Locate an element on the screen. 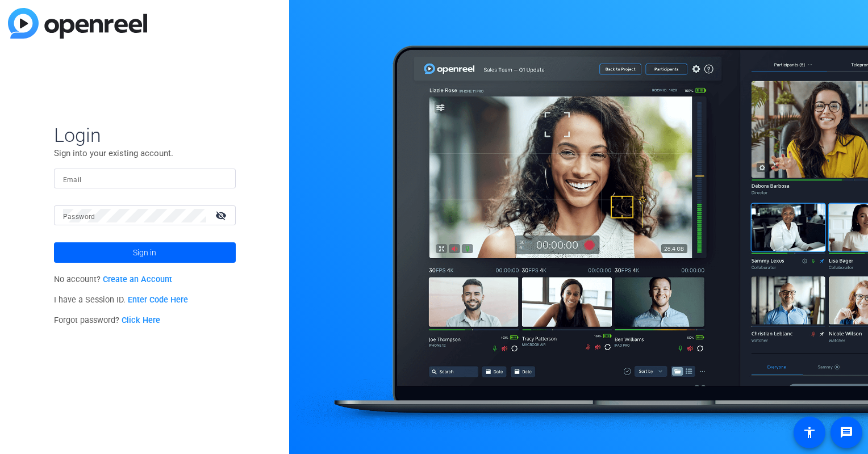 Image resolution: width=868 pixels, height=454 pixels. span: Sign in is located at coordinates (145, 253).